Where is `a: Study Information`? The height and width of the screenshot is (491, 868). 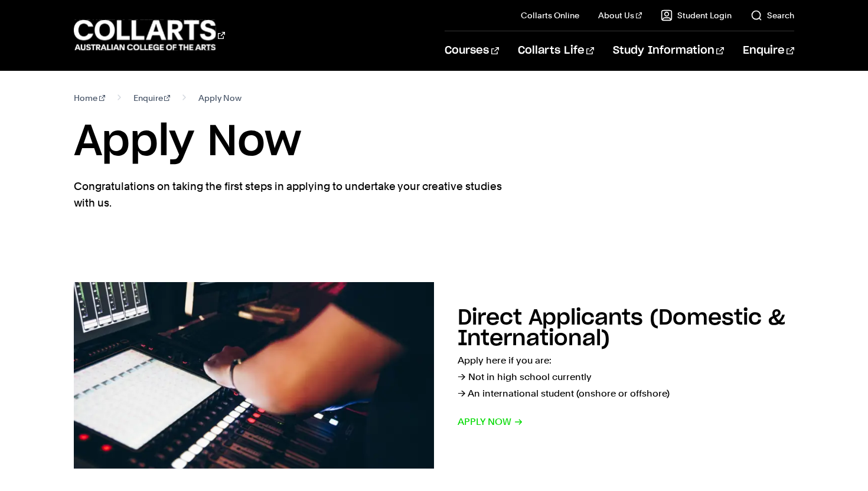 a: Study Information is located at coordinates (669, 51).